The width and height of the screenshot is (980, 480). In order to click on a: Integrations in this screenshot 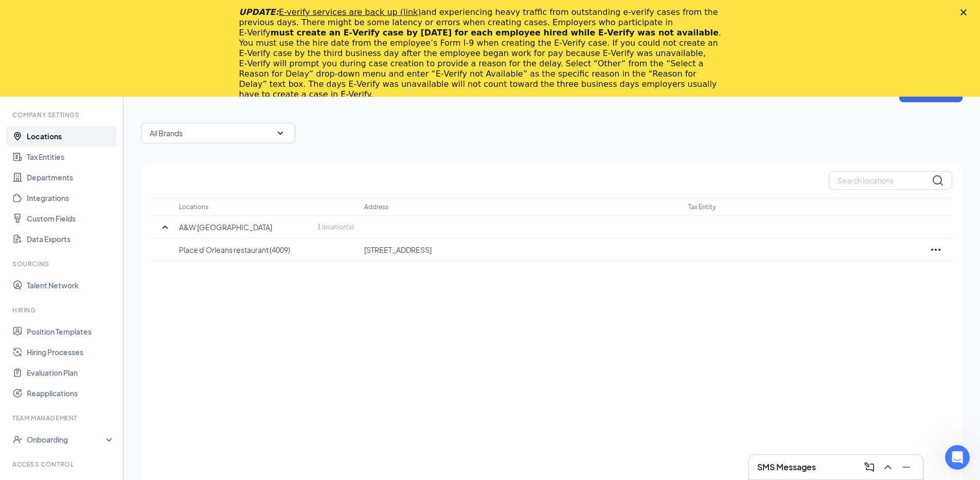, I will do `click(70, 198)`.